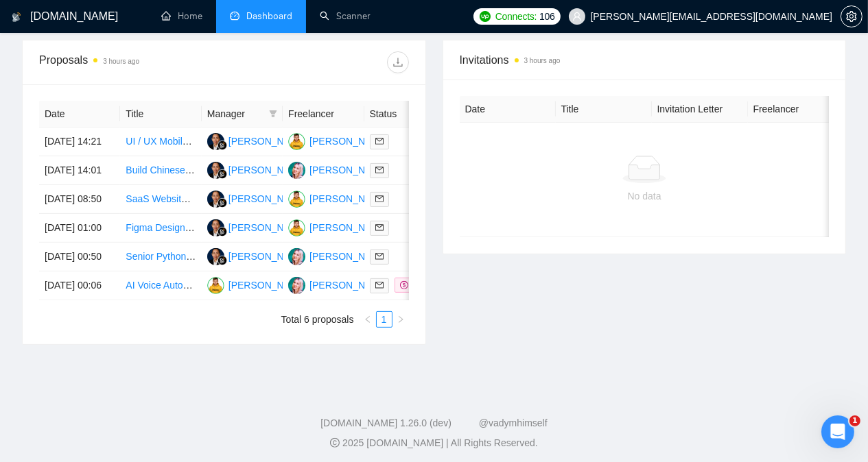 Image resolution: width=868 pixels, height=462 pixels. What do you see at coordinates (221, 228) in the screenshot?
I see `a: Figma Design for Communication Application` at bounding box center [221, 228].